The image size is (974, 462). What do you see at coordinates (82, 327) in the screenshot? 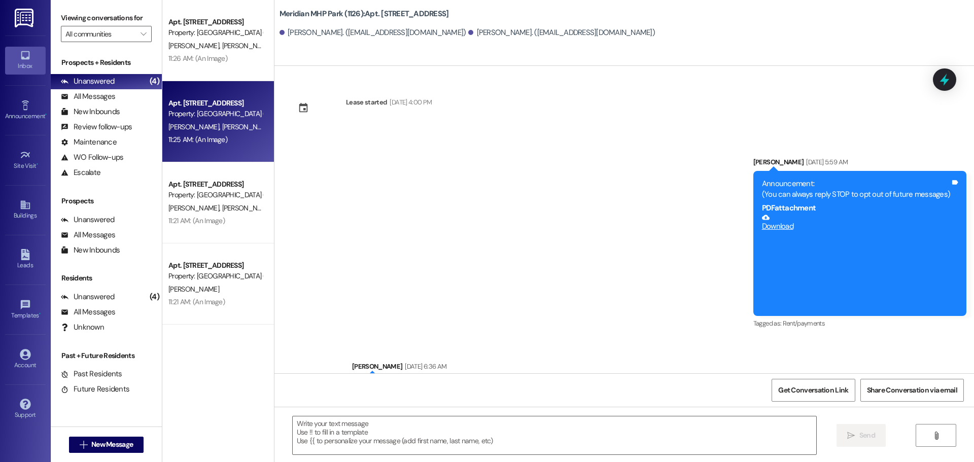
I see `div: Unknown` at bounding box center [82, 327].